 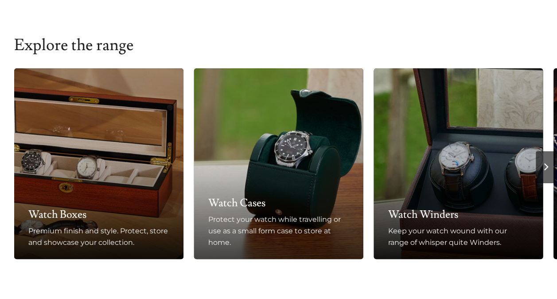 What do you see at coordinates (99, 164) in the screenshot?
I see `a: Watch Boxes Premium finish and style. Protect, store and showcase your collection.` at bounding box center [99, 164].